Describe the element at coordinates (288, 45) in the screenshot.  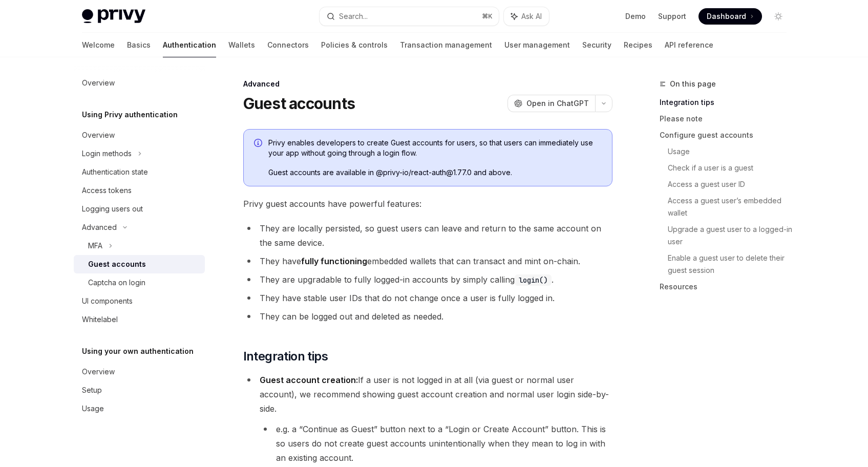
I see `a: Connectors` at that location.